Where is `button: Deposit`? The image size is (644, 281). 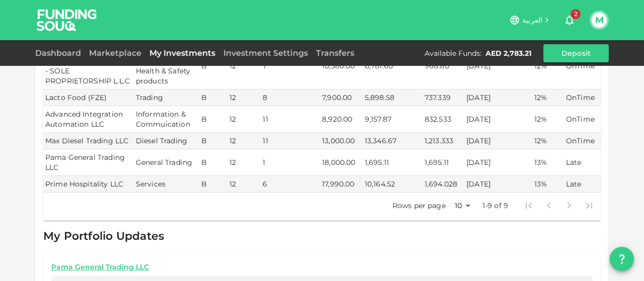
button: Deposit is located at coordinates (576, 54).